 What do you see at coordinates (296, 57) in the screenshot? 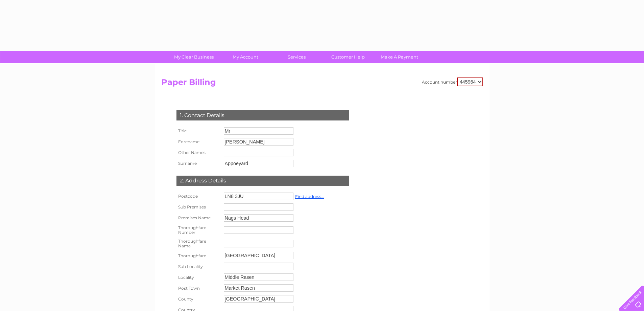
I see `a: Services` at bounding box center [296, 57].